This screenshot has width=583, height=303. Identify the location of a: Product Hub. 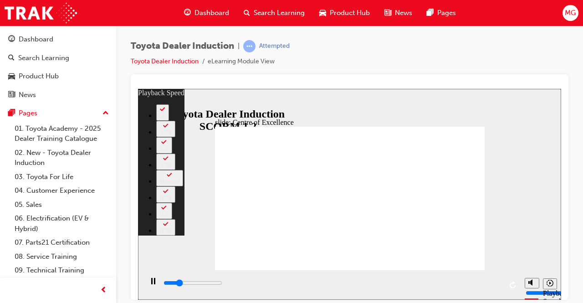
(58, 76).